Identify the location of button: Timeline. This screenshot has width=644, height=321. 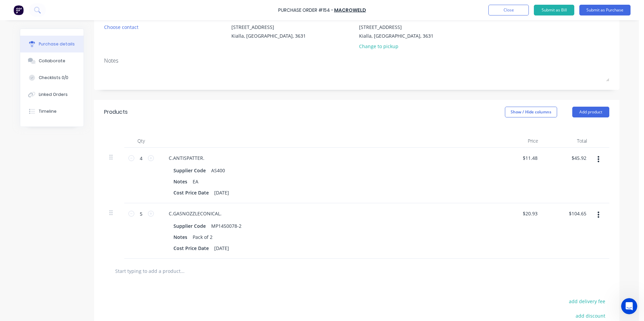
(52, 112).